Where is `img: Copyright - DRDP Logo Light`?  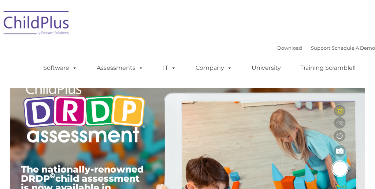 img: Copyright - DRDP Logo Light is located at coordinates (84, 113).